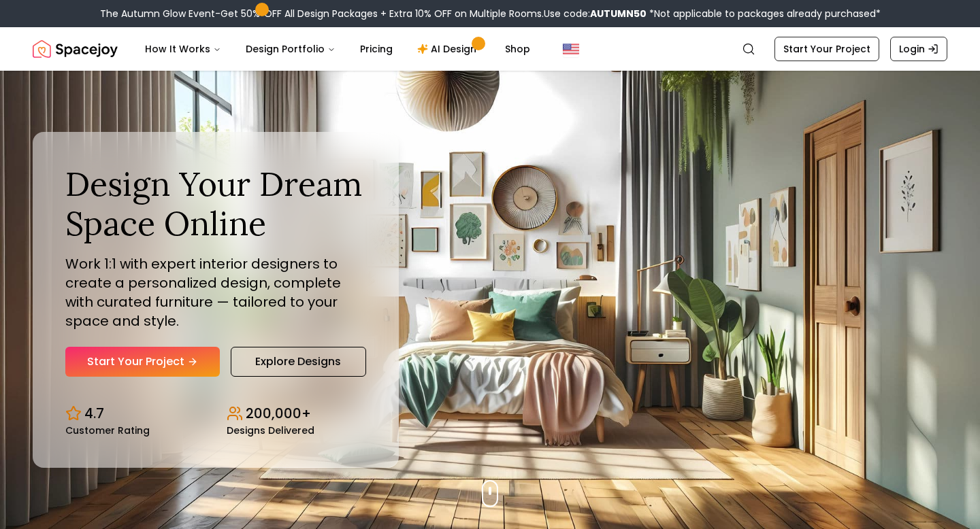 Image resolution: width=980 pixels, height=529 pixels. Describe the element at coordinates (490, 13) in the screenshot. I see `div: The Autumn Glow Event-Get 50% OFF All Design Packages + Extra 10% OFF on Multiple Rooms.` at that location.